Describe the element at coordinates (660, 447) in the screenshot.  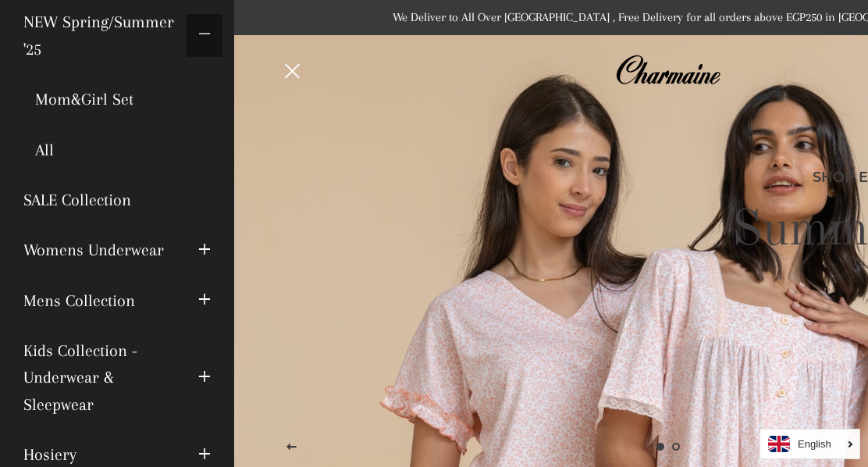
I see `a: Slide 1, current` at that location.